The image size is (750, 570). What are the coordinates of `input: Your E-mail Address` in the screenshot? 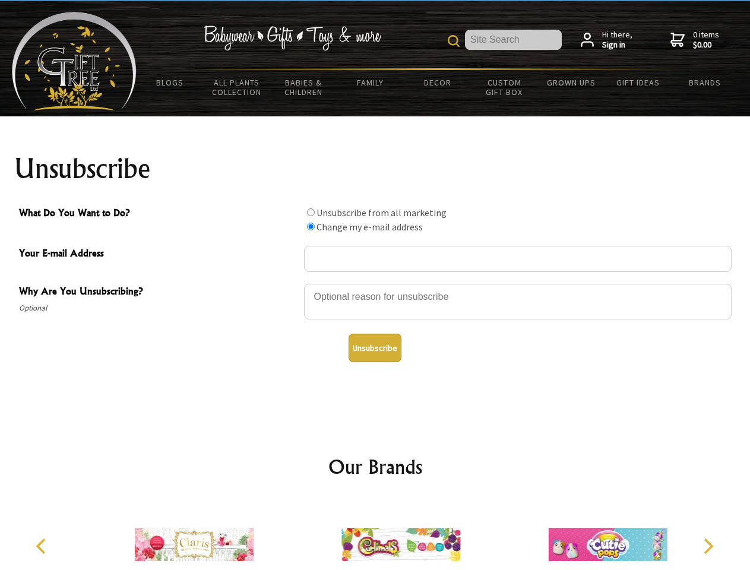 It's located at (517, 259).